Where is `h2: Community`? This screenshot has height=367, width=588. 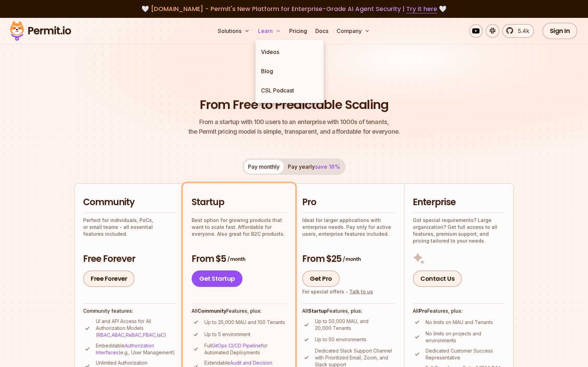 h2: Community is located at coordinates (130, 202).